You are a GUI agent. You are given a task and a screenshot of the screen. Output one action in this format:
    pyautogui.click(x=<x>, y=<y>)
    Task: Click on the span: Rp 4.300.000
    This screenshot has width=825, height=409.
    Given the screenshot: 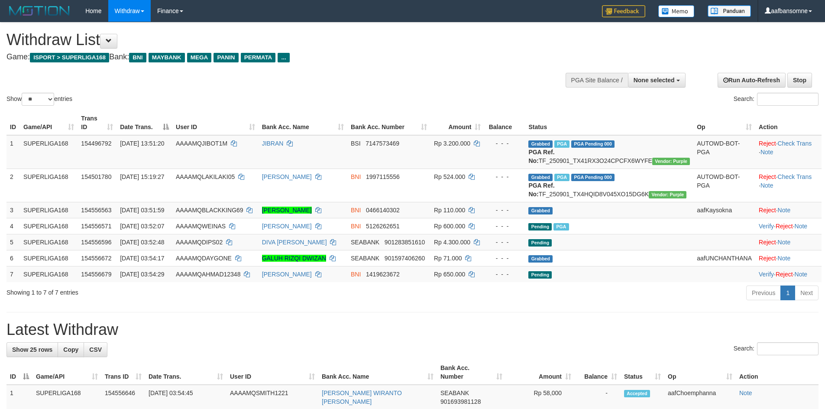 What is the action you would take?
    pyautogui.click(x=452, y=242)
    